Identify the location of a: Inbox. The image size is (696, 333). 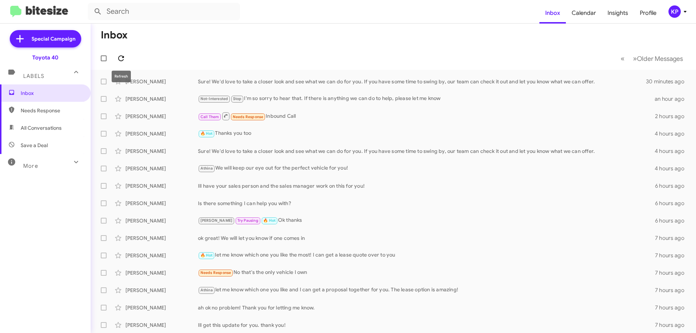
(553, 13).